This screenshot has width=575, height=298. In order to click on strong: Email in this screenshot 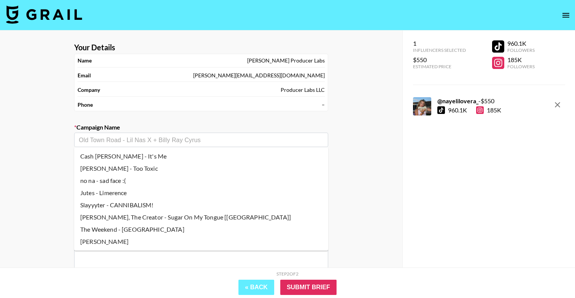, I will do `click(84, 75)`.